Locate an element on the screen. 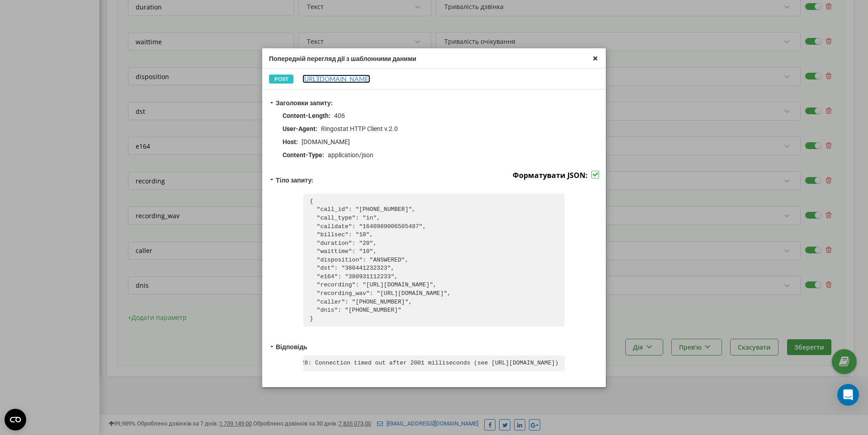 The image size is (868, 435). div: Host : is located at coordinates (290, 142).